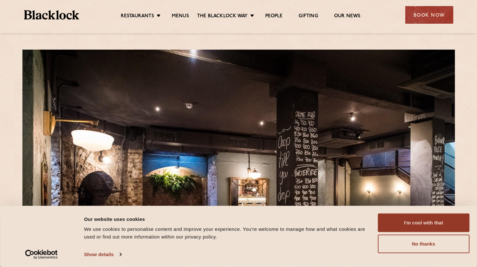 The image size is (477, 267). What do you see at coordinates (424, 223) in the screenshot?
I see `button: I'm cool with that` at bounding box center [424, 223].